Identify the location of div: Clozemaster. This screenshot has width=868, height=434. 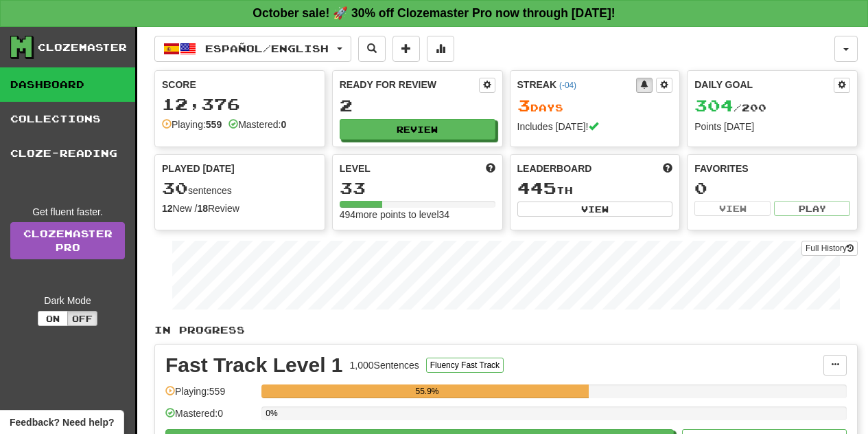
(83, 47).